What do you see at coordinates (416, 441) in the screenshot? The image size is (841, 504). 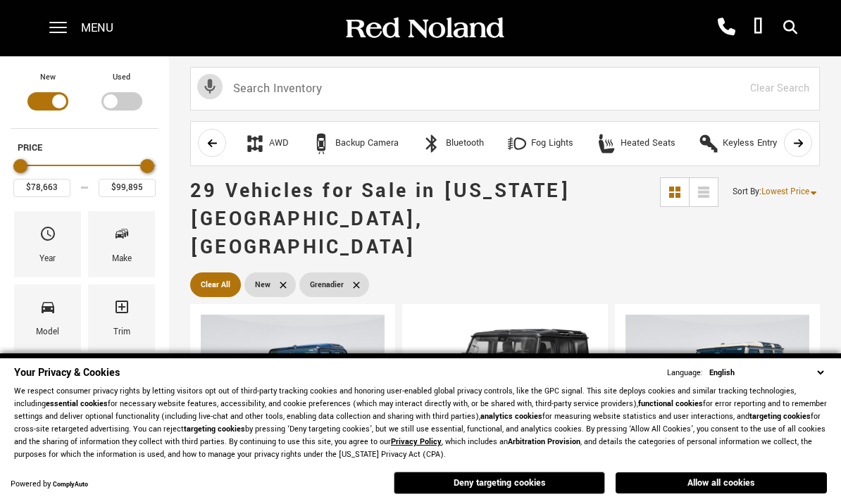 I see `a: Privacy Policy` at bounding box center [416, 441].